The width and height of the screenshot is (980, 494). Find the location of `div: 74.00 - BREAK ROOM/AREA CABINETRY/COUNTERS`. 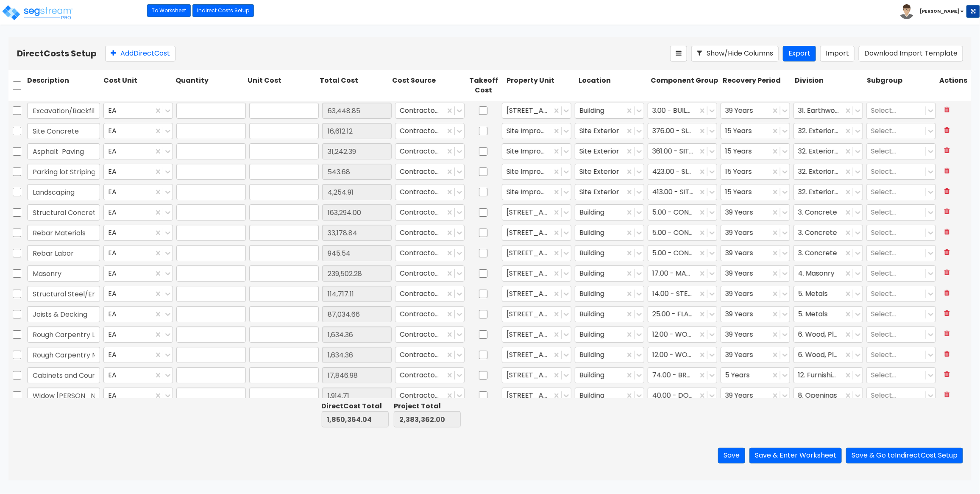

div: 74.00 - BREAK ROOM/AREA CABINETRY/COUNTERS is located at coordinates (682, 375).